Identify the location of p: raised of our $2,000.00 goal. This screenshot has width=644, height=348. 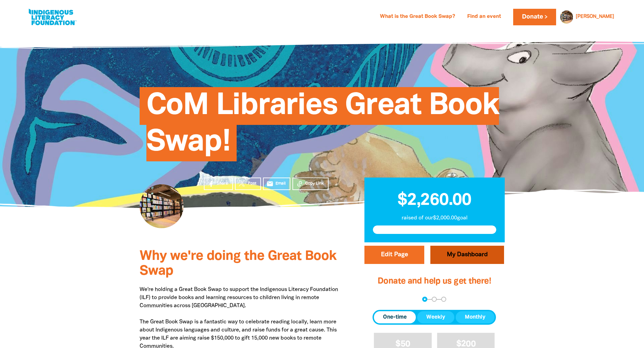
(434, 218).